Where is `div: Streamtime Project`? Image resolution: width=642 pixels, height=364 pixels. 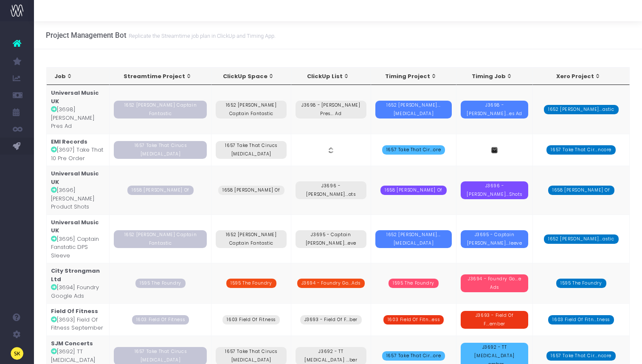 div: Streamtime Project is located at coordinates (158, 76).